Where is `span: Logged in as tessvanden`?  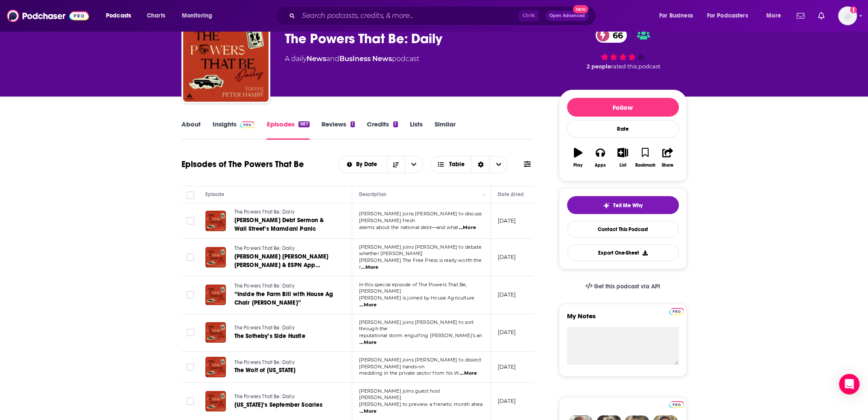 span: Logged in as tessvanden is located at coordinates (847, 16).